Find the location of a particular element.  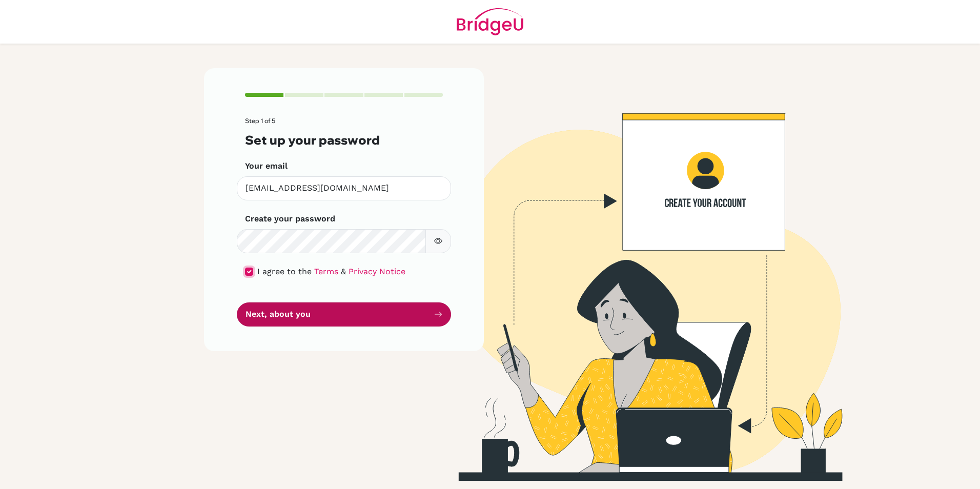

img: Create your account is located at coordinates (636, 275).